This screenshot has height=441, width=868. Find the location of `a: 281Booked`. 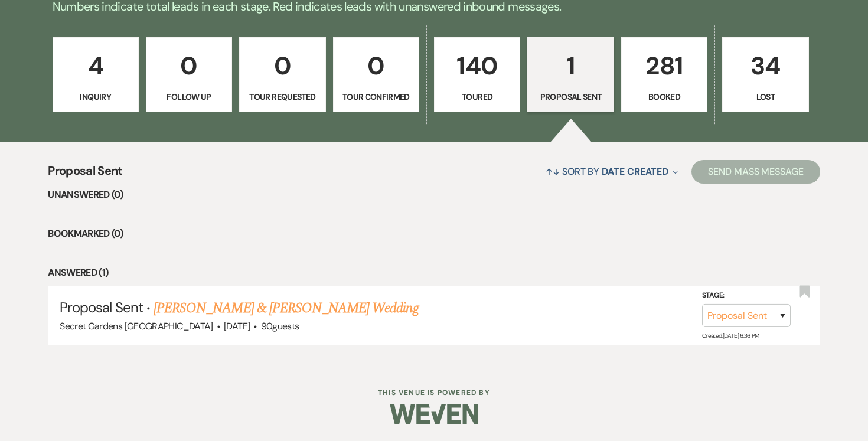

a: 281Booked is located at coordinates (664, 75).